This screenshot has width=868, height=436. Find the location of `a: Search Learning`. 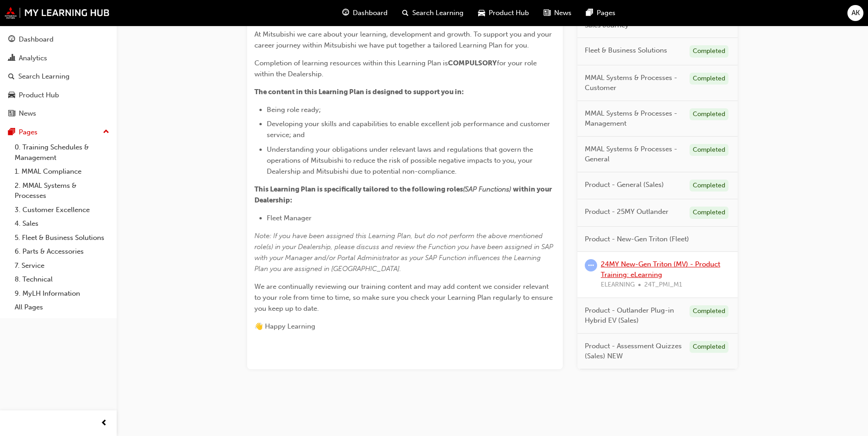

a: Search Learning is located at coordinates (58, 77).